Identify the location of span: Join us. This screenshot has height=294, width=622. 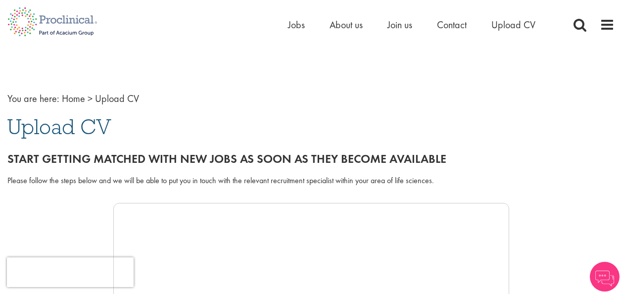
(400, 25).